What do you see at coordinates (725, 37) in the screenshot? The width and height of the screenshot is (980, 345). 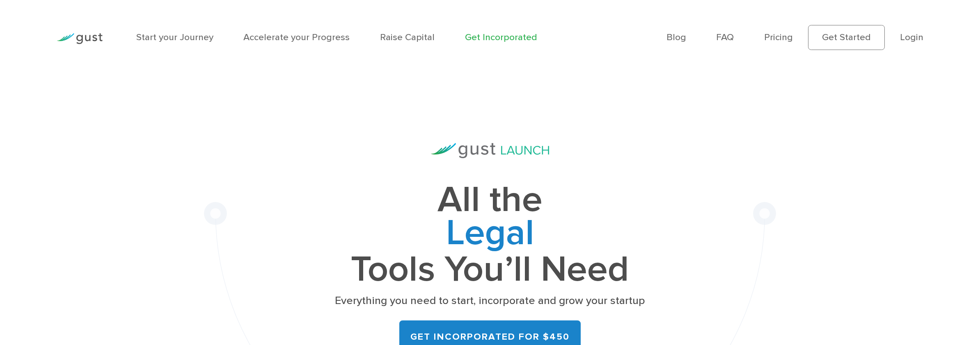 I see `a: FAQ` at bounding box center [725, 37].